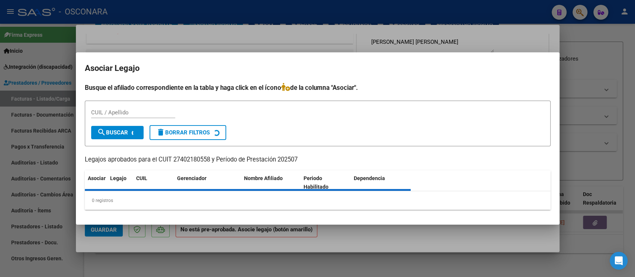  Describe the element at coordinates (117, 133) in the screenshot. I see `button: Buscar` at that location.